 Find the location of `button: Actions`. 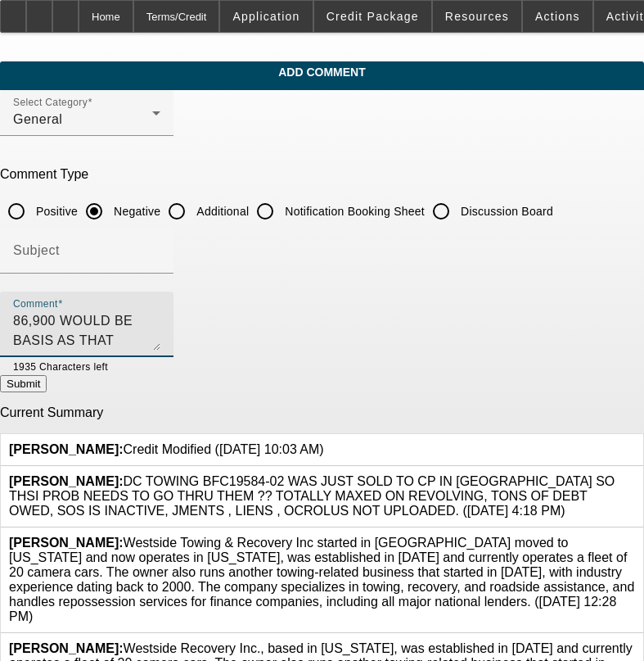

button: Actions is located at coordinates (558, 17).